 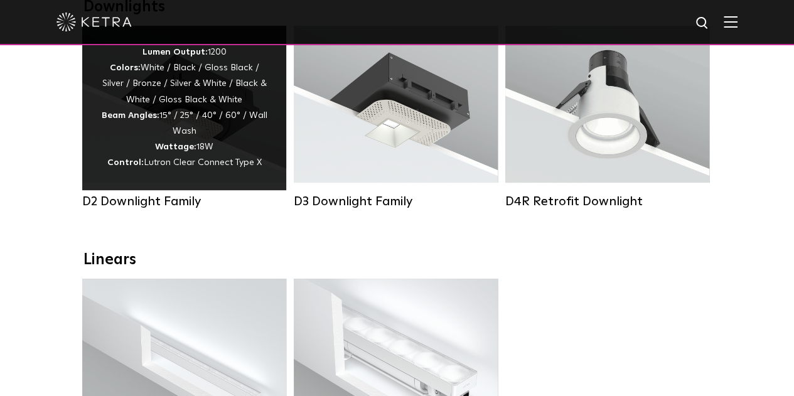 I want to click on div: 1200 White / Black / Gloss Black / Silver / Bronze / Silver & White / Black & White / Gloss Black..., so click(x=184, y=108).